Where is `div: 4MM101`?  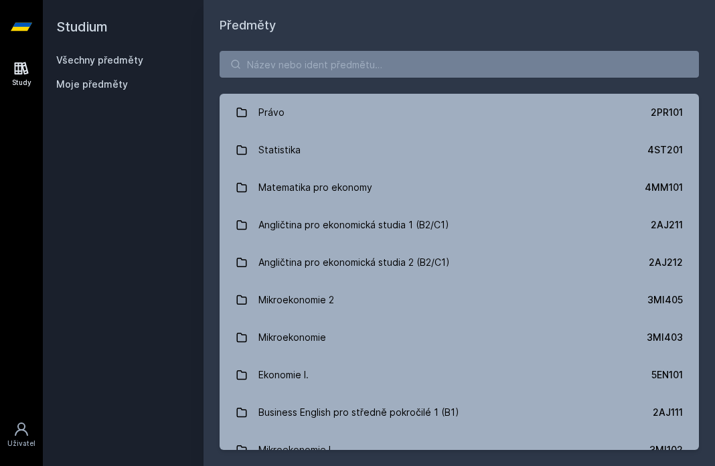
div: 4MM101 is located at coordinates (663, 187).